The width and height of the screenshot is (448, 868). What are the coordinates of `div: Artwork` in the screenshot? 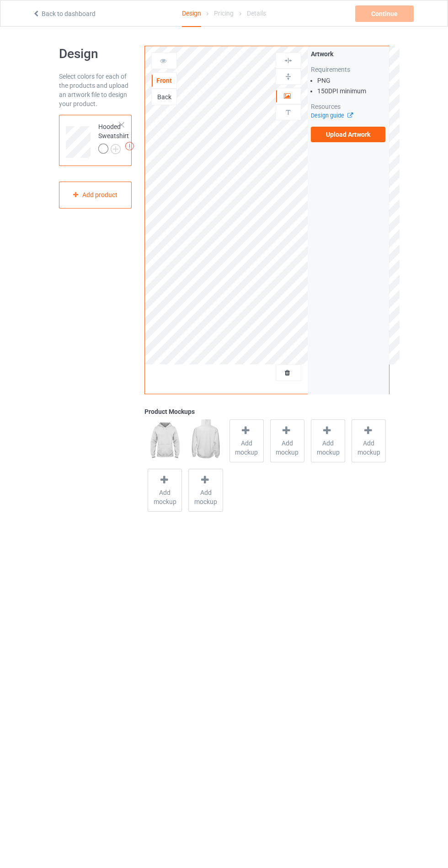 It's located at (348, 54).